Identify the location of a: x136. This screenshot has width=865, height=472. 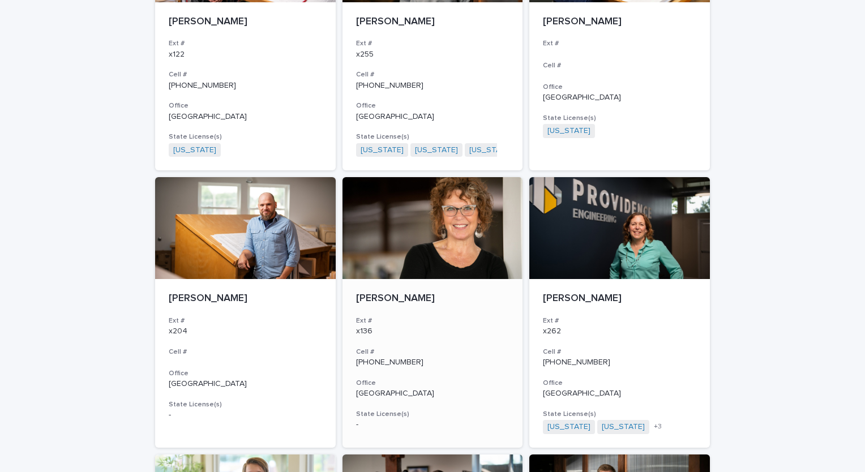
(364, 331).